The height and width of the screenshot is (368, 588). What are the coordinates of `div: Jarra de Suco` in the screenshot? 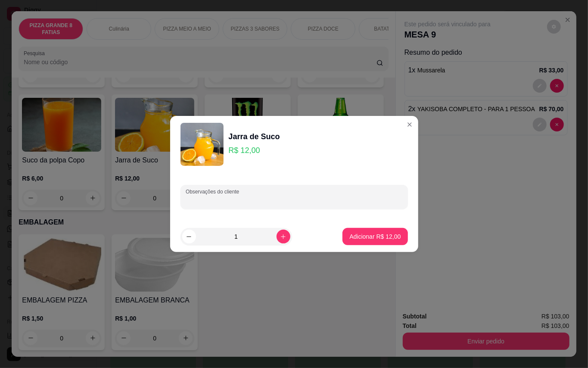 It's located at (254, 137).